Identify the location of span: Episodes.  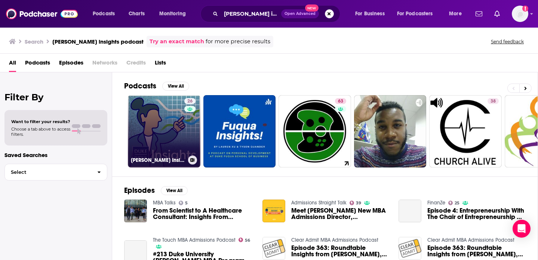
(71, 64).